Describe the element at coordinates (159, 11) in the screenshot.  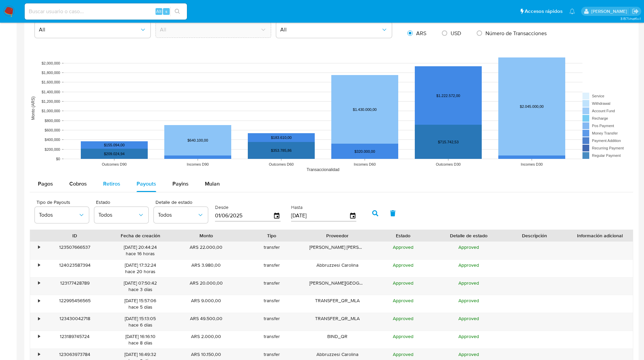
I see `span: Alt` at that location.